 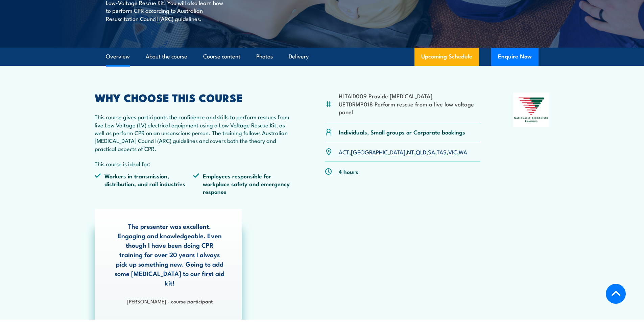 What do you see at coordinates (515, 57) in the screenshot?
I see `button: Enquire Now` at bounding box center [515, 57].